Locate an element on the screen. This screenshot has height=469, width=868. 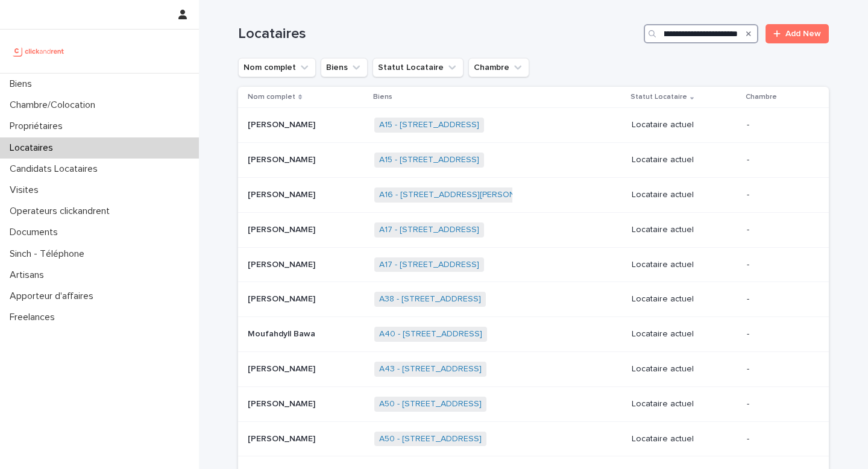
p: Apporteur d'affaires is located at coordinates (53, 296).